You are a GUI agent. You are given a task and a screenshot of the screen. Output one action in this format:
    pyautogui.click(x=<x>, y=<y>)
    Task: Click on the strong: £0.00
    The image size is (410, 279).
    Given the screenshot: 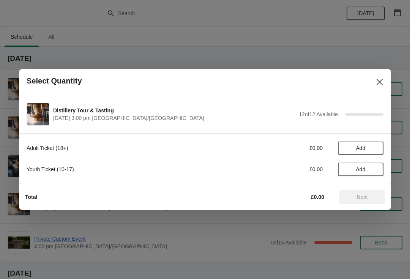 What is the action you would take?
    pyautogui.click(x=317, y=197)
    